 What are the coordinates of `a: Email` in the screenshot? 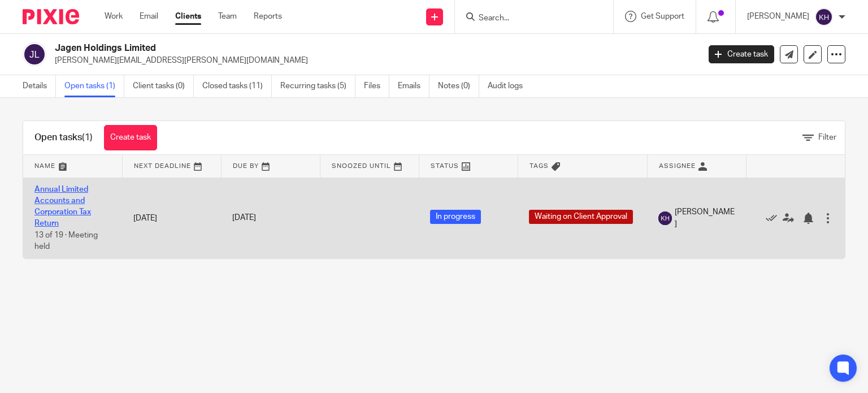 It's located at (149, 17).